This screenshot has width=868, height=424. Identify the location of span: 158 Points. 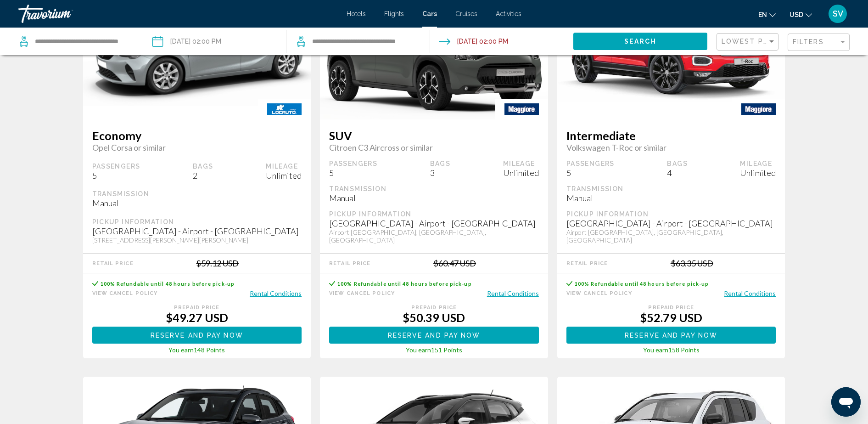
(684, 349).